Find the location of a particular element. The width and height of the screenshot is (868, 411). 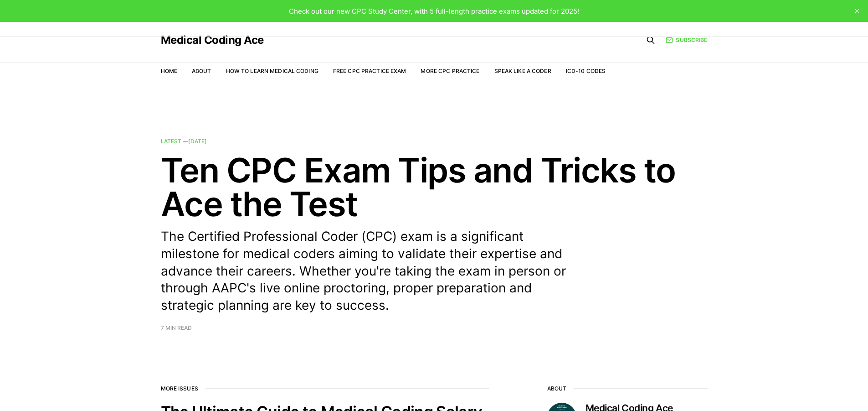

h2: Ten CPC Exam Tips and Tricks to Ace the Test is located at coordinates (434, 187).